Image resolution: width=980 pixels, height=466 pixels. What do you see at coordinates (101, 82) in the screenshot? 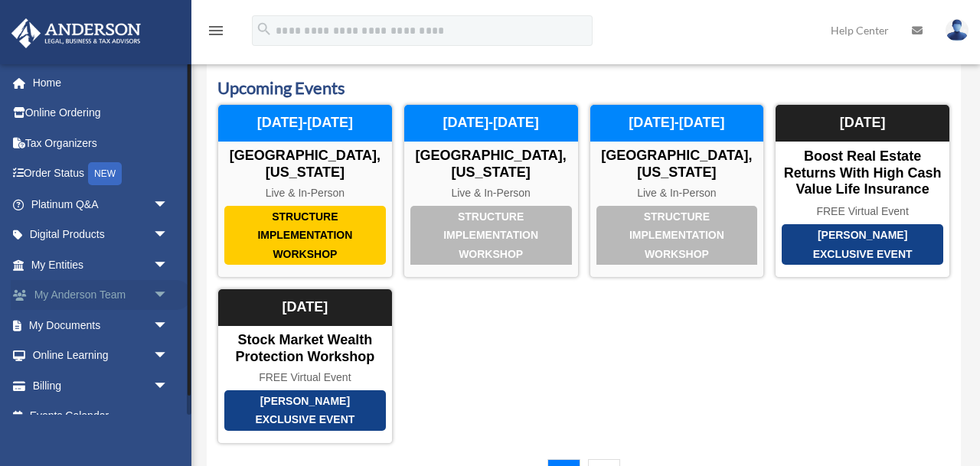
I see `a: Home` at bounding box center [101, 82].